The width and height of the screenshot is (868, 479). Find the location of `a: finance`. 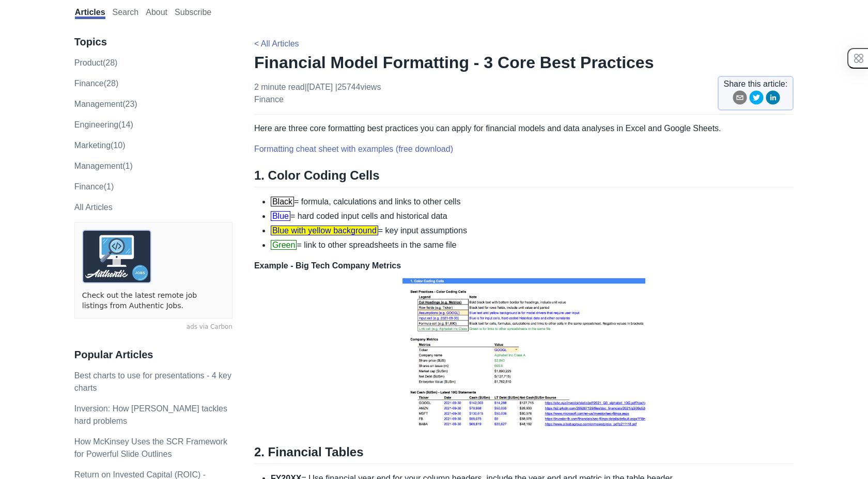

a: finance is located at coordinates (268, 99).